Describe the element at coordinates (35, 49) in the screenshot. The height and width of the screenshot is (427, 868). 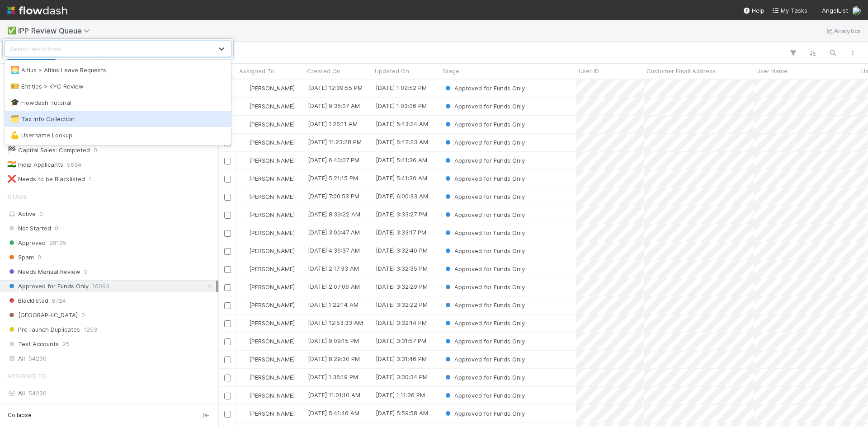
I see `div: Search workflows` at that location.